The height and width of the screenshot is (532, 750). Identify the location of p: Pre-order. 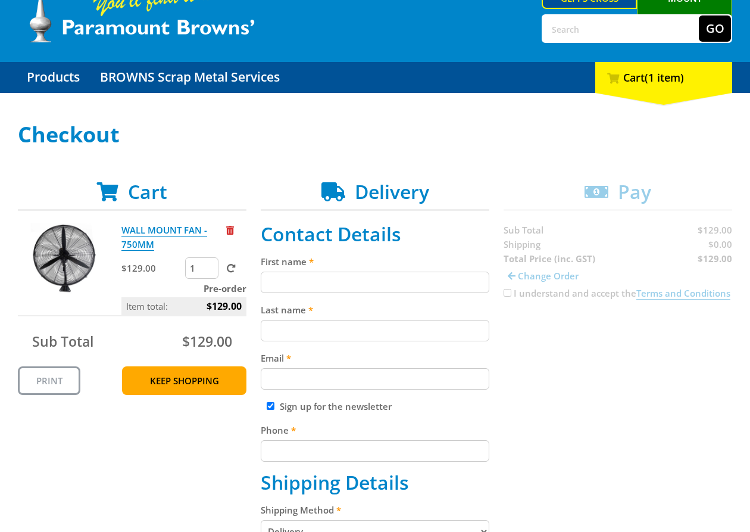
(184, 288).